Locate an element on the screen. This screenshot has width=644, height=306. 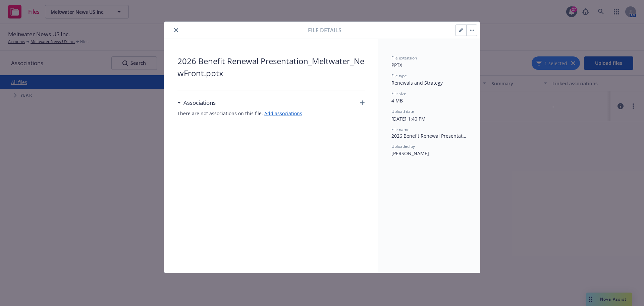
span: PPTX is located at coordinates (397, 65).